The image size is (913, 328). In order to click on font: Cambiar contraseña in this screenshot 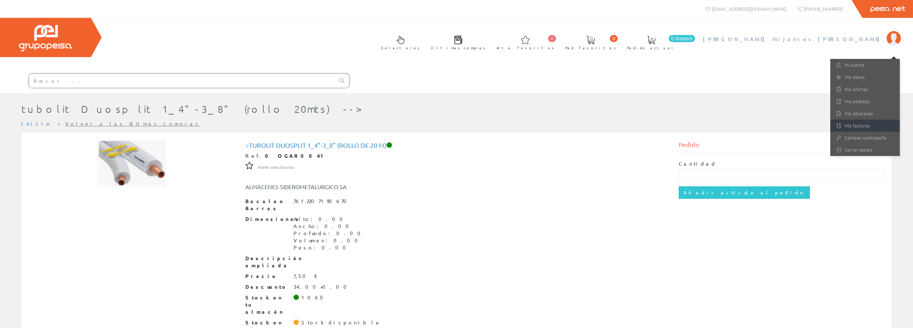, I will do `click(866, 137)`.